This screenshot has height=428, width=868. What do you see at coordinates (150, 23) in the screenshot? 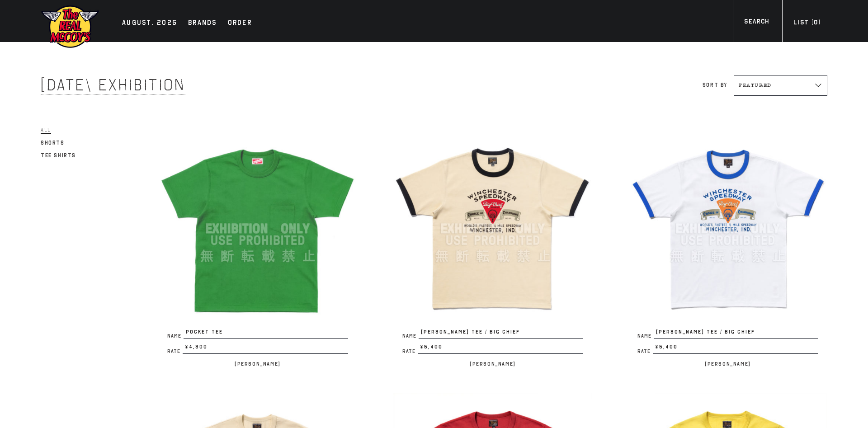
I see `a: AUGUST. 2025` at bounding box center [150, 23].